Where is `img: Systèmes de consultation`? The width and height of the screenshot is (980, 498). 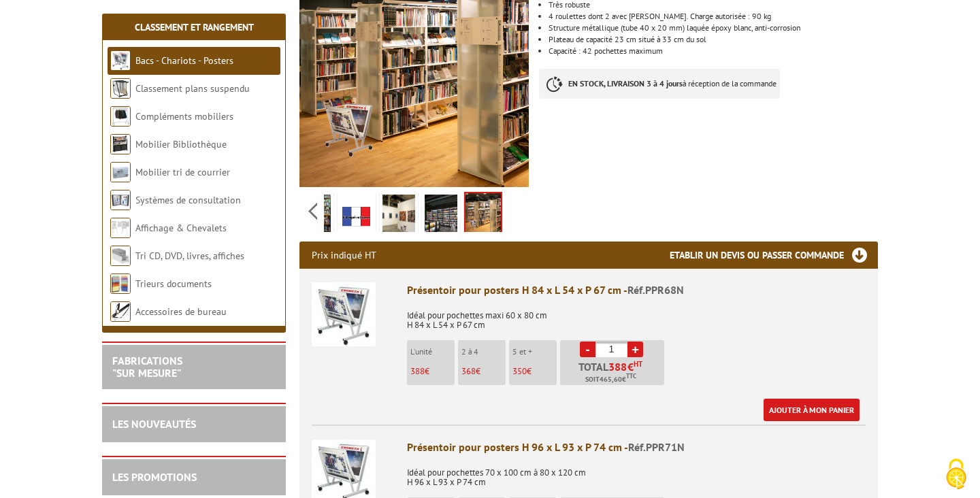
img: Systèmes de consultation is located at coordinates (120, 200).